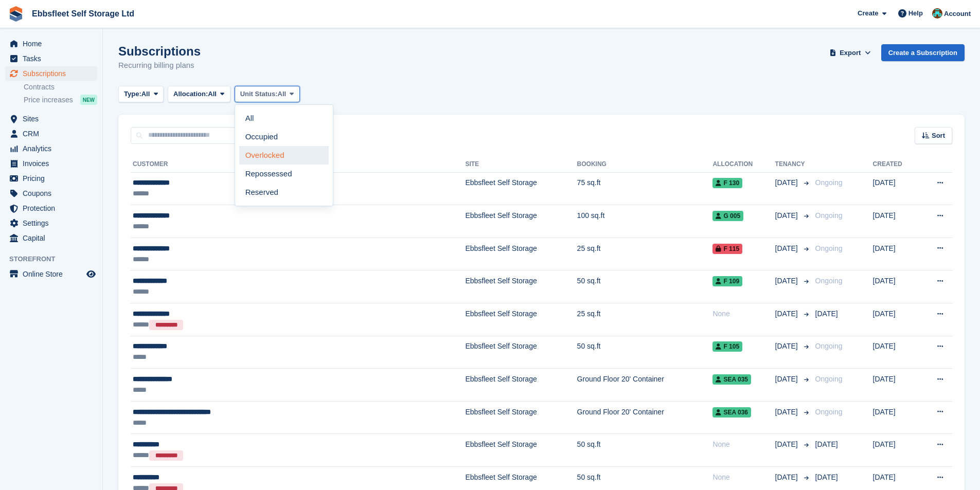 The width and height of the screenshot is (980, 490). I want to click on td: 75 sq.ft, so click(645, 188).